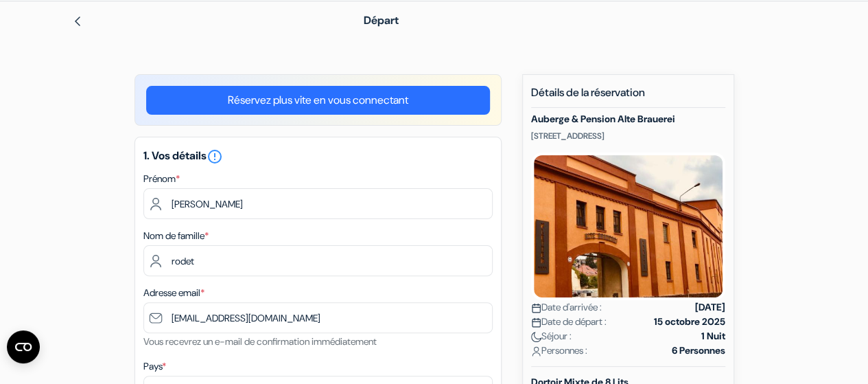  Describe the element at coordinates (260, 341) in the screenshot. I see `small: Vous recevrez un e-mail de confirmation immédiatement` at that location.